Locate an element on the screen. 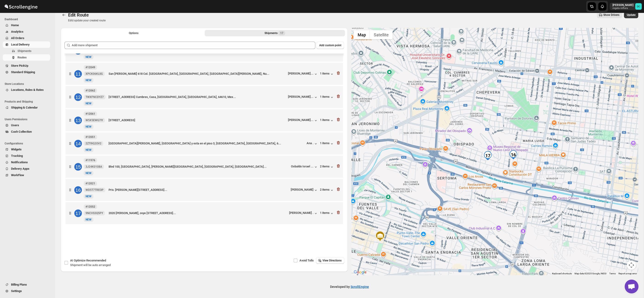 The image size is (644, 298). div: 16 is located at coordinates (78, 190).